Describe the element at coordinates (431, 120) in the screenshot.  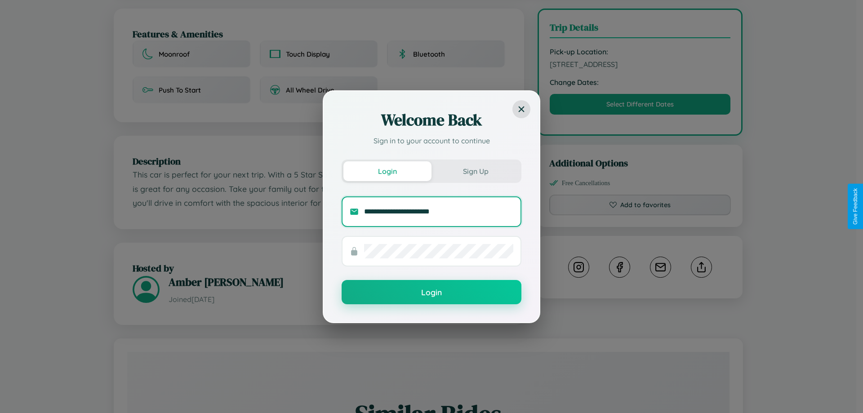
I see `h2: Welcome Back` at that location.